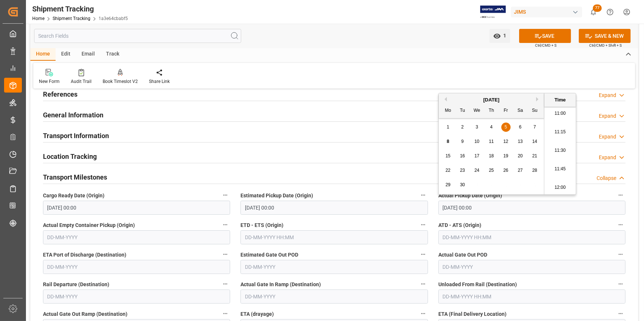 The image size is (644, 321). What do you see at coordinates (80, 9) in the screenshot?
I see `div: Shipment Tracking` at bounding box center [80, 9].